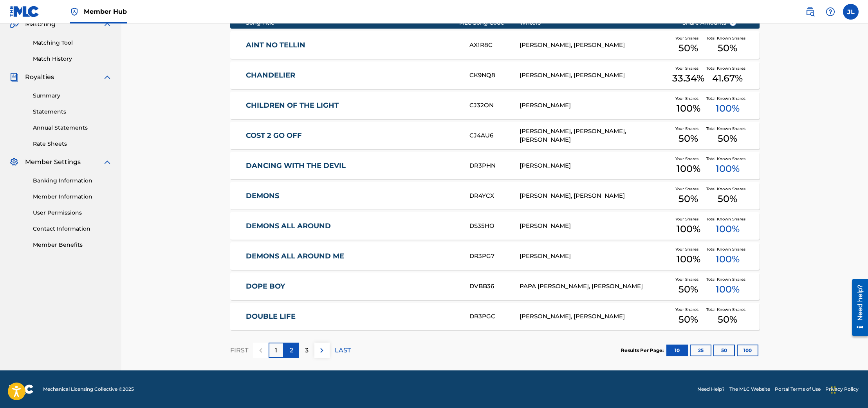 This screenshot has height=408, width=868. Describe the element at coordinates (353, 257) in the screenshot. I see `a: DEMONS ALL AROUND ME` at that location.